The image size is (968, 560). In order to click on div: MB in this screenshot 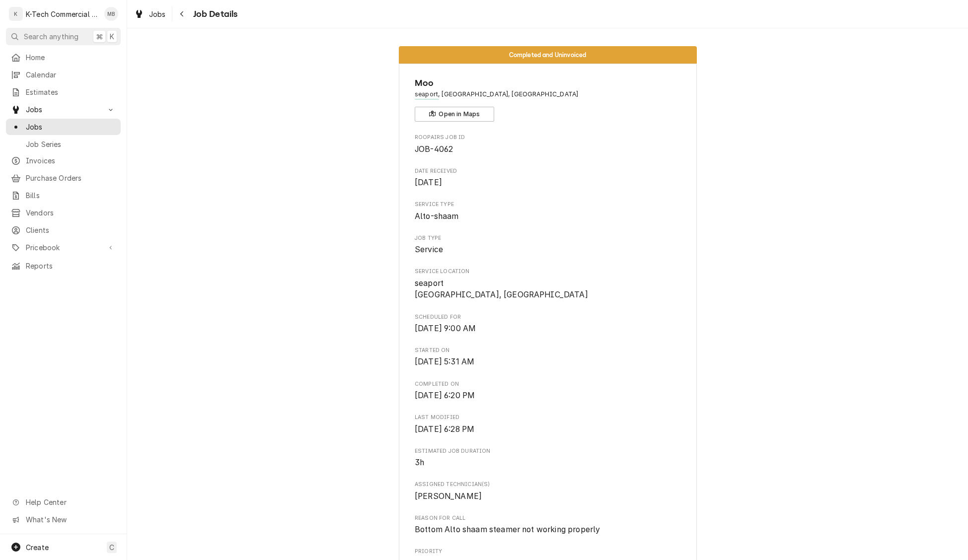, I will do `click(111, 14)`.